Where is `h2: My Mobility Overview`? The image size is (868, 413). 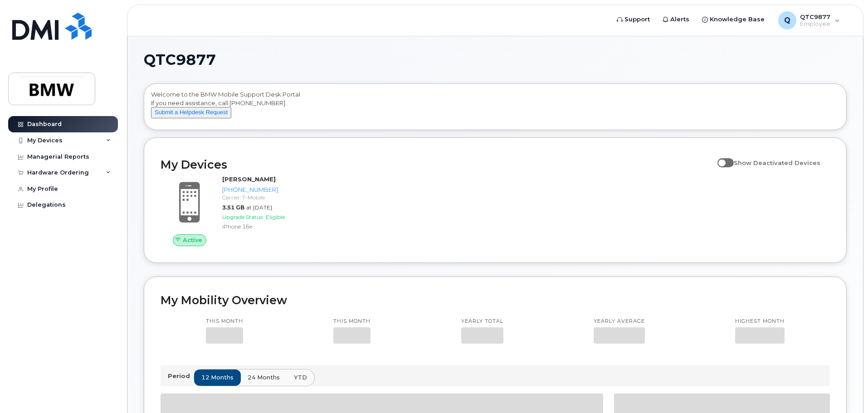 h2: My Mobility Overview is located at coordinates (495, 300).